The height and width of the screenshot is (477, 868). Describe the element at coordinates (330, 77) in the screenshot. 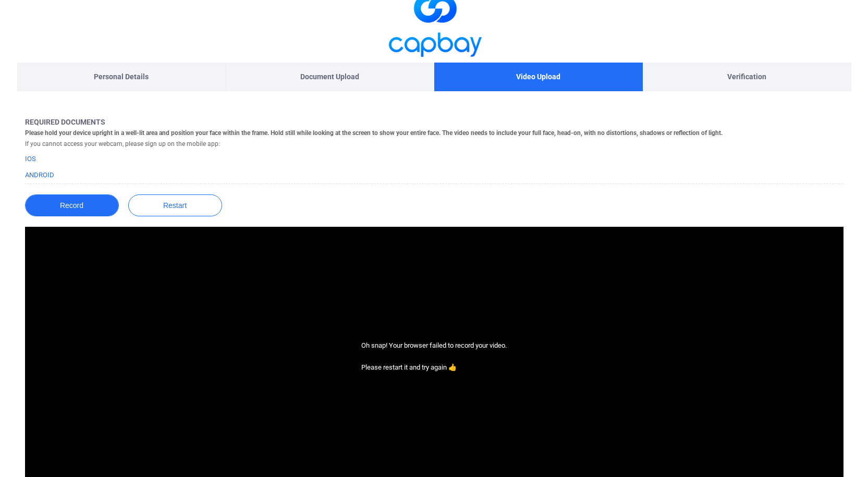

I see `p: Document Upload` at that location.